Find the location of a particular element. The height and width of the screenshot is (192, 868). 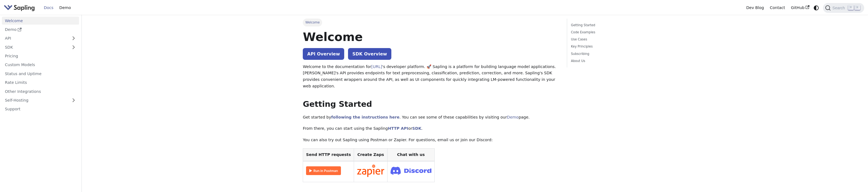

a: About Us is located at coordinates (608, 61).